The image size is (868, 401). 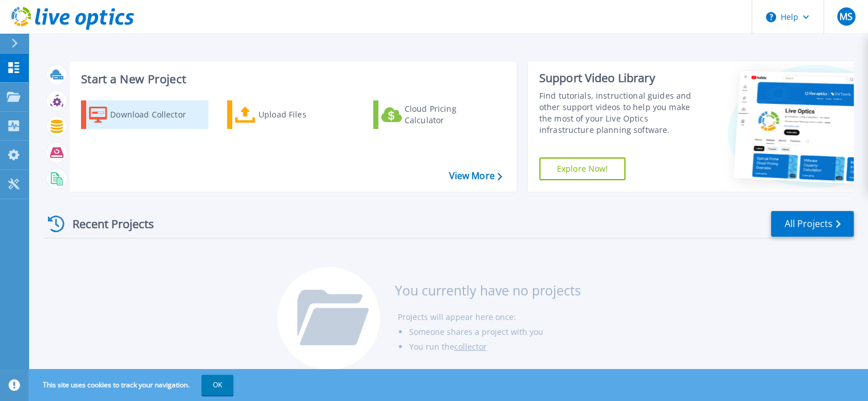 What do you see at coordinates (107, 224) in the screenshot?
I see `div: Recent Projects` at bounding box center [107, 224].